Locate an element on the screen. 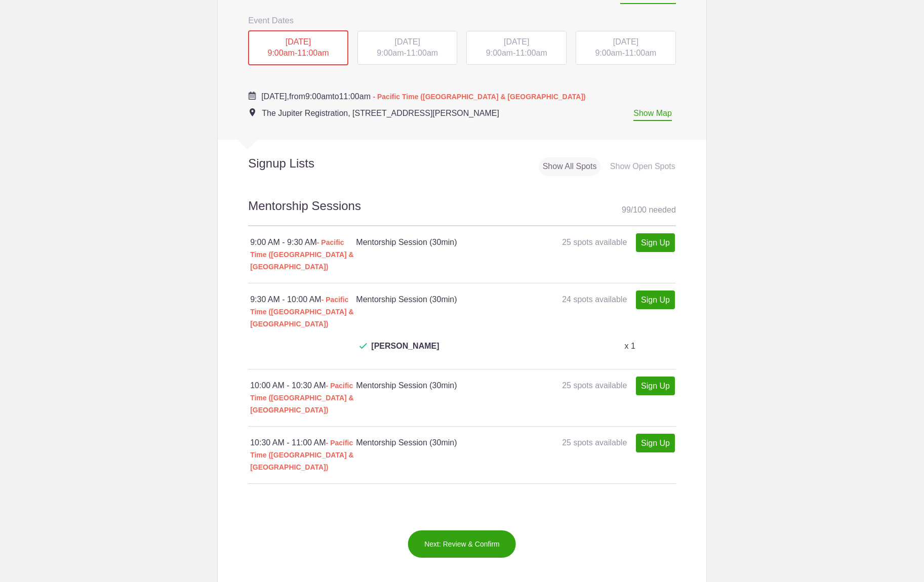 This screenshot has height=582, width=924. div: 9:00 AM - 9:30 AM is located at coordinates (303, 255).